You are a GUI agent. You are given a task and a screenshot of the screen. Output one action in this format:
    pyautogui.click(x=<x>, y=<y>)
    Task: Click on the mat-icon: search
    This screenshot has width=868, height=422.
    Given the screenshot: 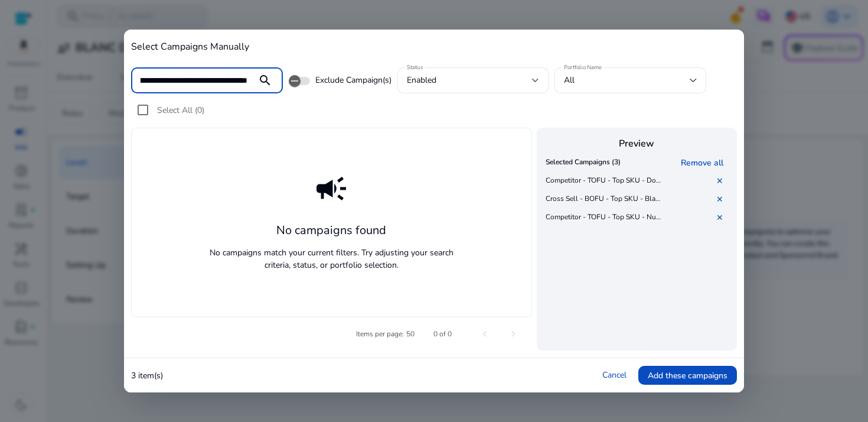 What is the action you would take?
    pyautogui.click(x=265, y=80)
    